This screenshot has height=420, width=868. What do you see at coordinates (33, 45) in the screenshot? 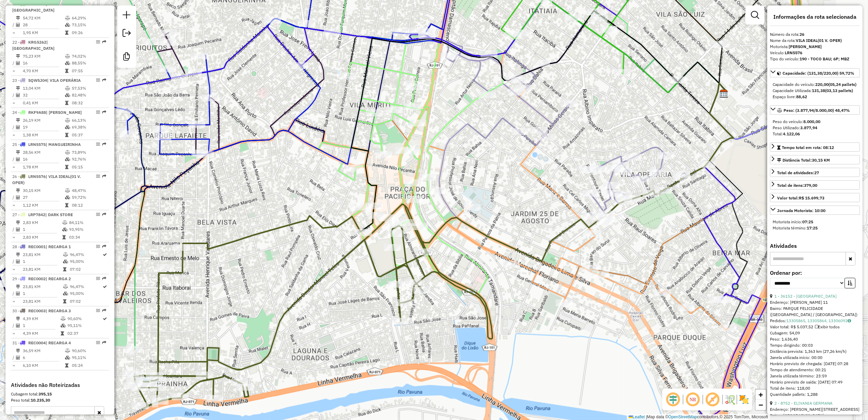
I see `span: 22 -` at bounding box center [33, 45].